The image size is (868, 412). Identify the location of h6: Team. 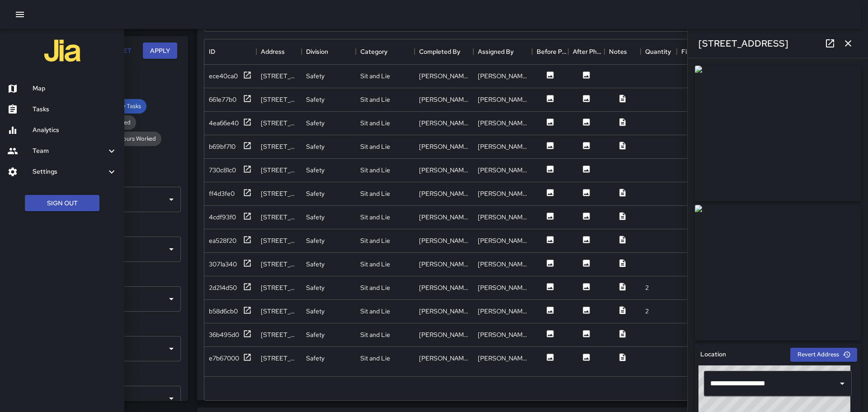
(69, 151).